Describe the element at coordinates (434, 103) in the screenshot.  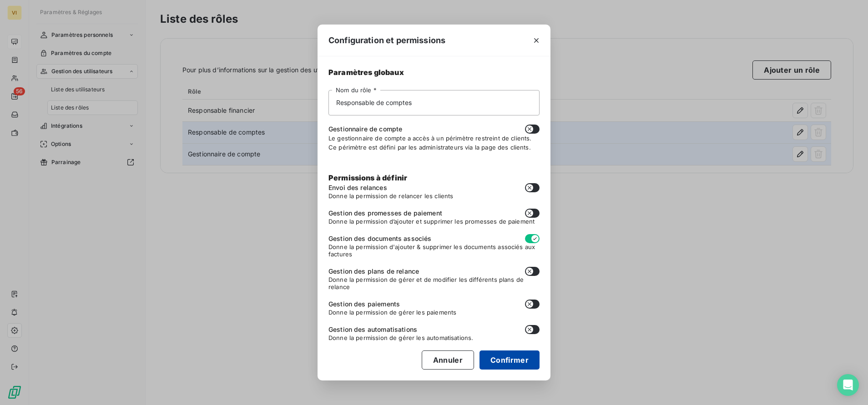
I see `input: placeholder` at that location.